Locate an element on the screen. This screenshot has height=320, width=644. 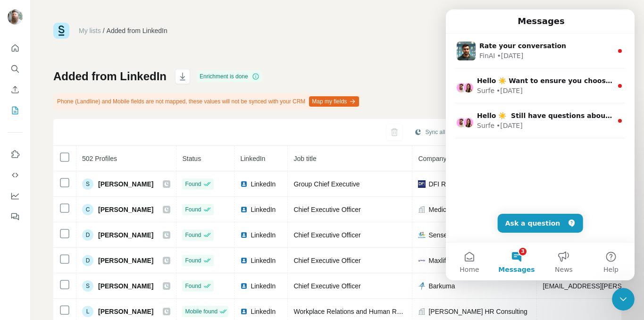
span: Medical and Aged Care Group is located at coordinates (472, 210).